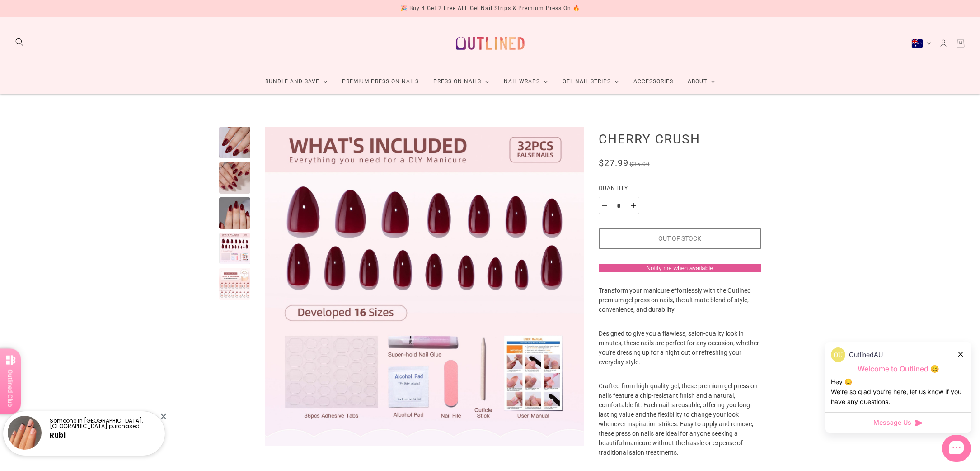 This screenshot has height=471, width=980. I want to click on div: 🎉 Buy 4 Get 2 Free ALL Gel Nail Strips & Premium Press On 🔥, so click(490, 8).